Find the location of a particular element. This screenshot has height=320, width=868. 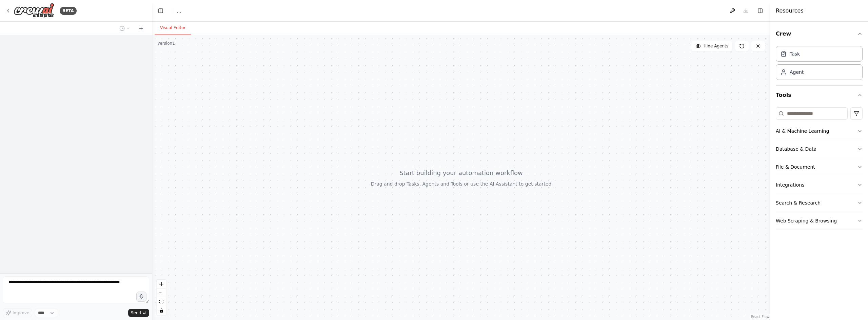

a: React Flow attribution is located at coordinates (760, 317).